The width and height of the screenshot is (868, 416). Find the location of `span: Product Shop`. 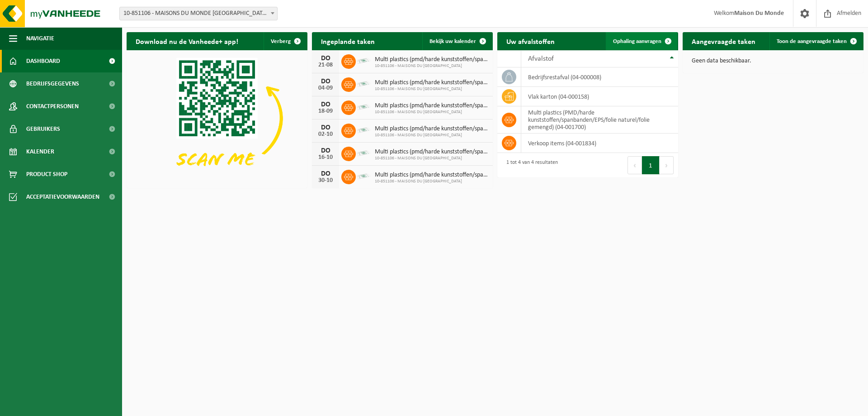

span: Product Shop is located at coordinates (47, 174).